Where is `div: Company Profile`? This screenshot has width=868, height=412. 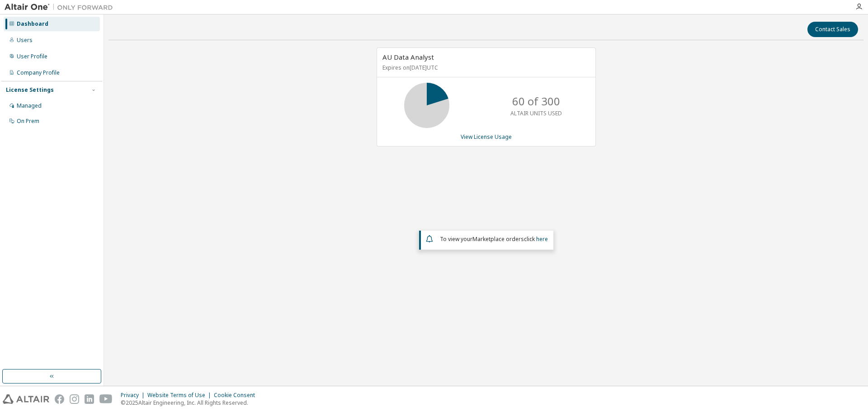
div: Company Profile is located at coordinates (38, 73).